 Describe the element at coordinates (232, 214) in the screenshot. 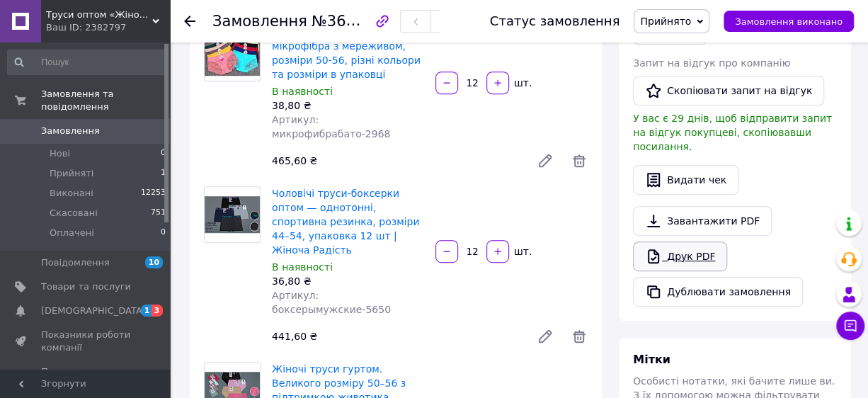

I see `img: Чоловічі труси-боксерки оптом — однотонні, спортивна резинка, розміри 44–54, упаковка 12 шт | Жін...` at that location.